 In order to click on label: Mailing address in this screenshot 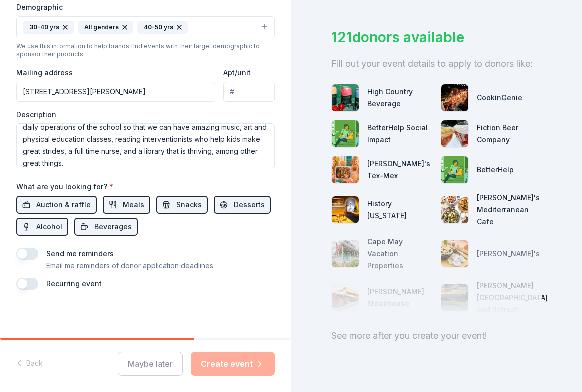, I will do `click(44, 73)`.